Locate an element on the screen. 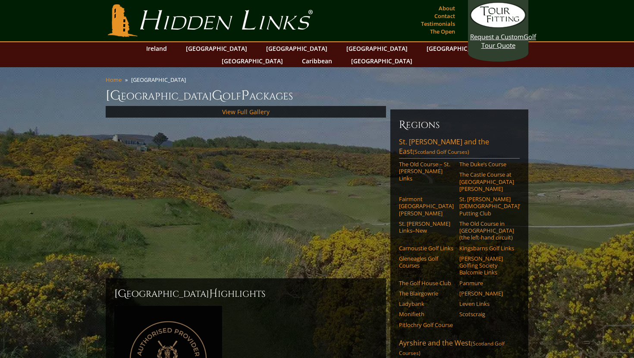  a: Kingsbarns Golf Links is located at coordinates (487, 248).